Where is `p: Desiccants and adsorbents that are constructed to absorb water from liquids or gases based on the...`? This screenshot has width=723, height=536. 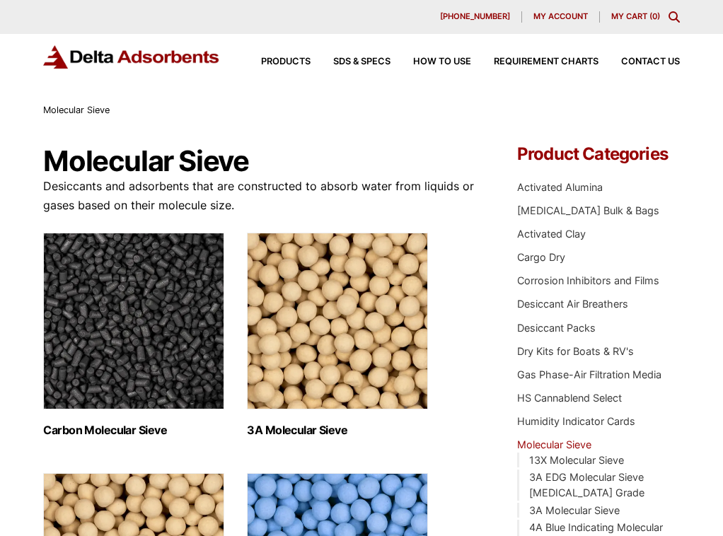
p: Desiccants and adsorbents that are constructed to absorb water from liquids or gases based on the... is located at coordinates (264, 196).